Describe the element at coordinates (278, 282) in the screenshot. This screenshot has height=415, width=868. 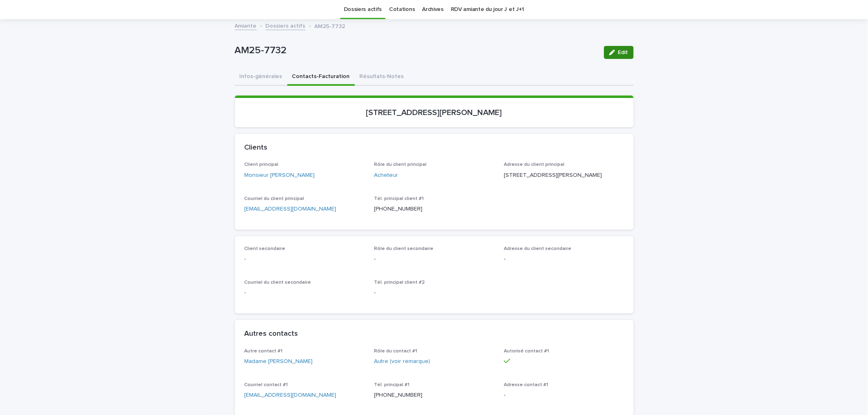
I see `span: Courriel du client secondaire` at that location.